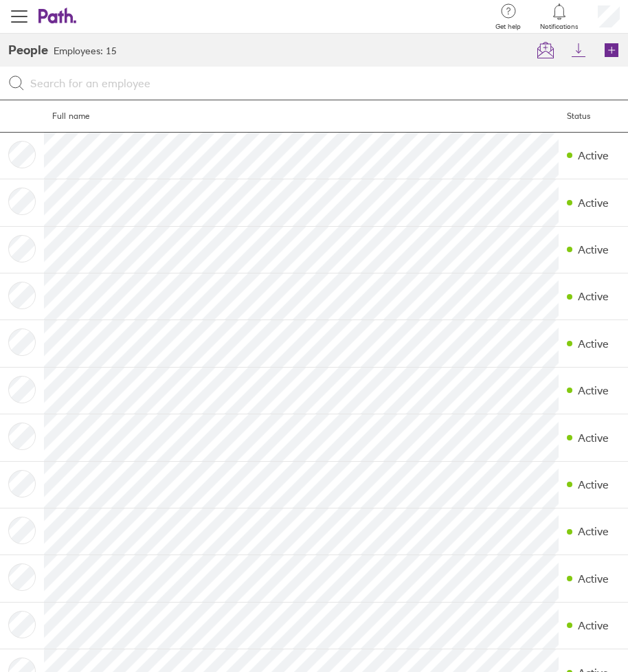  Describe the element at coordinates (593, 116) in the screenshot. I see `th: Status` at that location.